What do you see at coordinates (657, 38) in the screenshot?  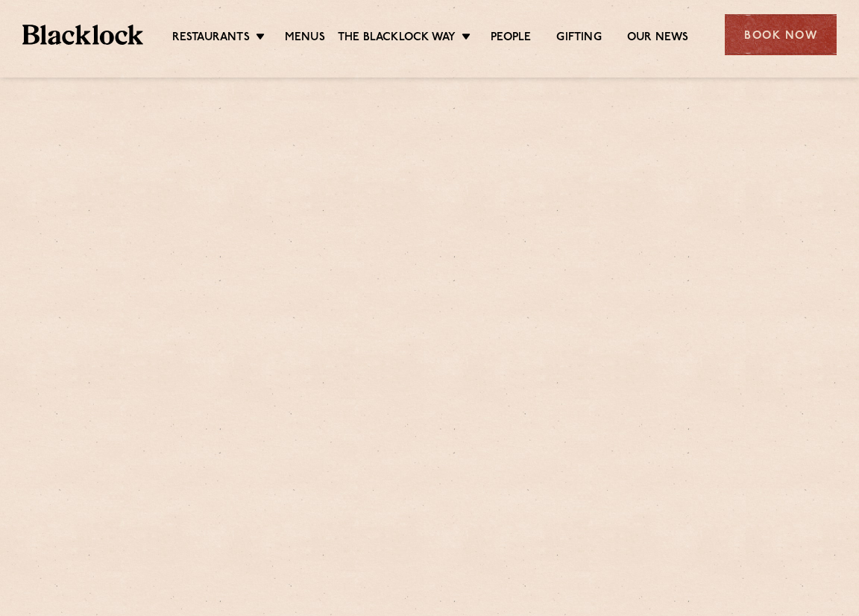 I see `a: Our News` at bounding box center [657, 38].